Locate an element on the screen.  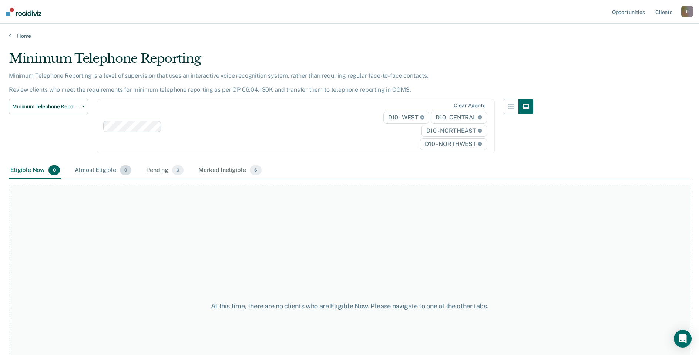
div: Pending0 is located at coordinates (165, 171).